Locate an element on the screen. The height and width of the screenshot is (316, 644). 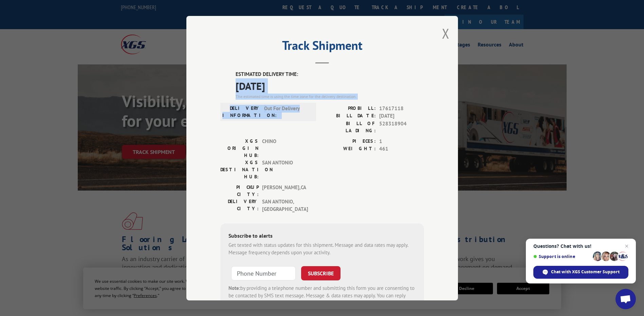
label: BILL DATE: is located at coordinates (349, 116).